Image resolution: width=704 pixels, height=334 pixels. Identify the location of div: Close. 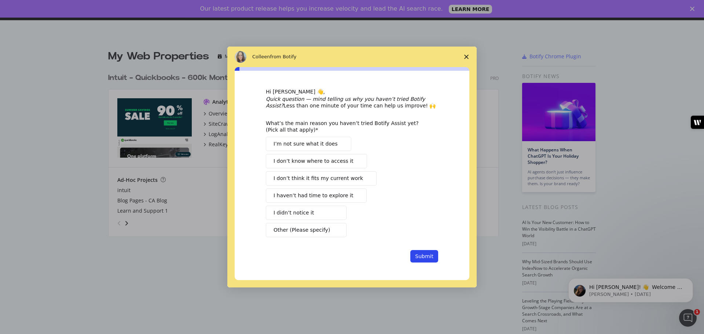
(693, 9).